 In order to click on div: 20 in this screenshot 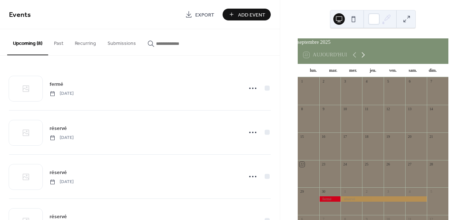, I will do `click(409, 137)`.